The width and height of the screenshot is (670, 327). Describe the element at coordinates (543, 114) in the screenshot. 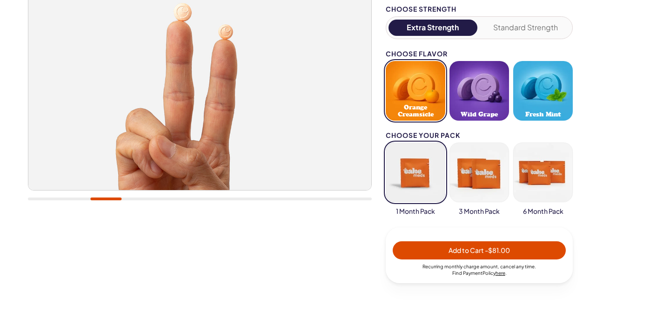

I see `span: Fresh Mint` at that location.